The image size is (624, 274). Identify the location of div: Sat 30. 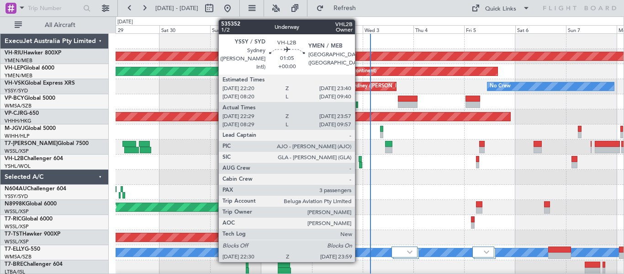
(185, 29).